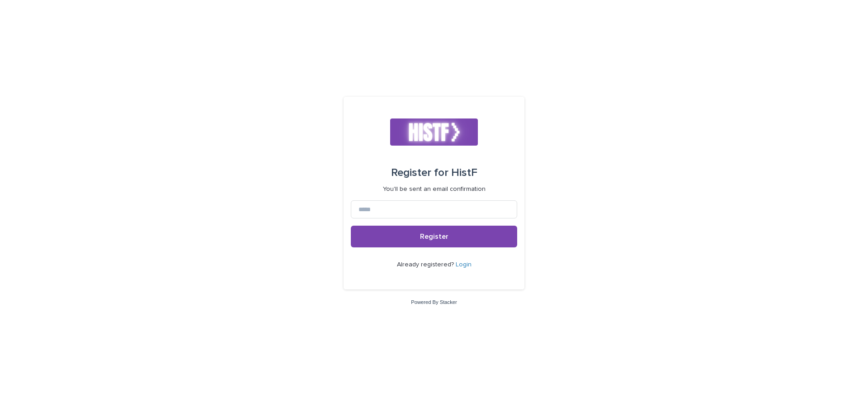  What do you see at coordinates (434, 302) in the screenshot?
I see `a: Powered By Stacker` at bounding box center [434, 302].